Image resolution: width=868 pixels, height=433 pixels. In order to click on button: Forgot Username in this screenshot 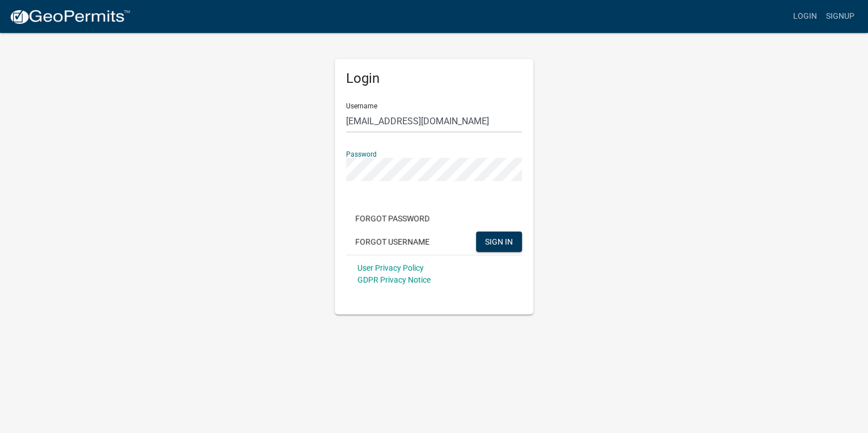, I will do `click(392, 242)`.